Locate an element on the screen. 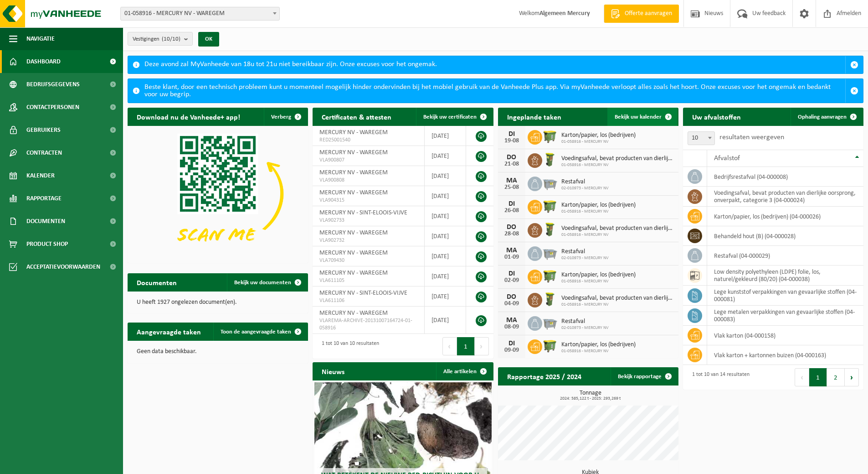 The width and height of the screenshot is (868, 474). button: 2 is located at coordinates (836, 377).